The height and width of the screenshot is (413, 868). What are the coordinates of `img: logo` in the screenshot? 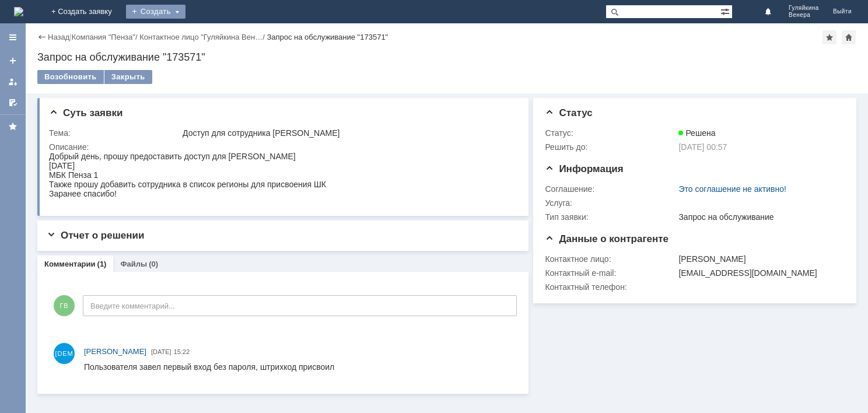 It's located at (18, 12).